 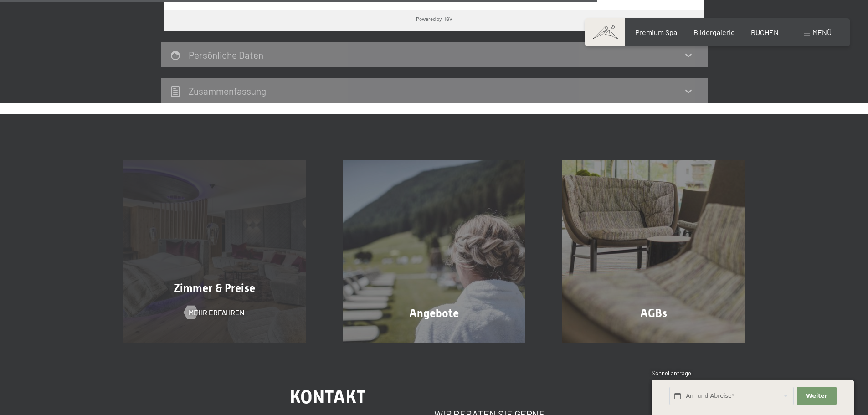 I want to click on h2: Zusammen­fassung, so click(x=227, y=90).